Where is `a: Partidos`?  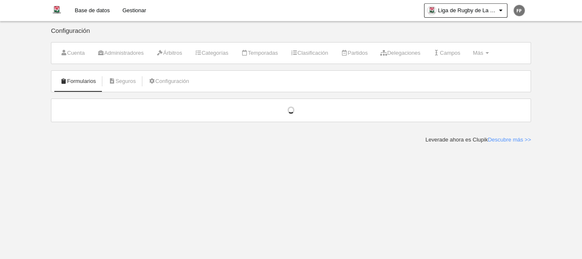 a: Partidos is located at coordinates (354, 53).